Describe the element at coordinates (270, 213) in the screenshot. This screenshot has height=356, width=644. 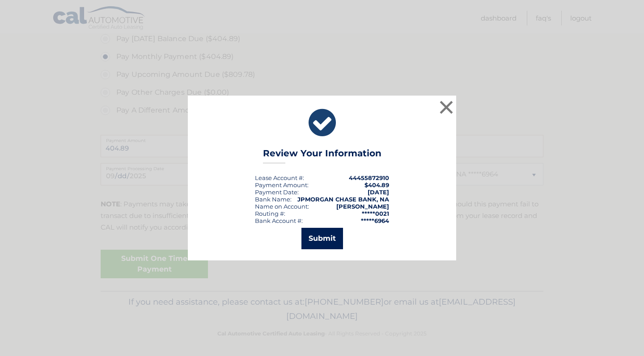
I see `div: Routing #:` at that location.